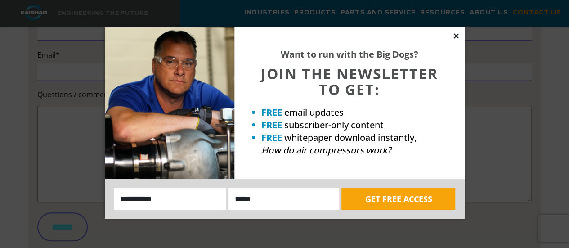  What do you see at coordinates (314, 112) in the screenshot?
I see `span: email updates` at bounding box center [314, 112].